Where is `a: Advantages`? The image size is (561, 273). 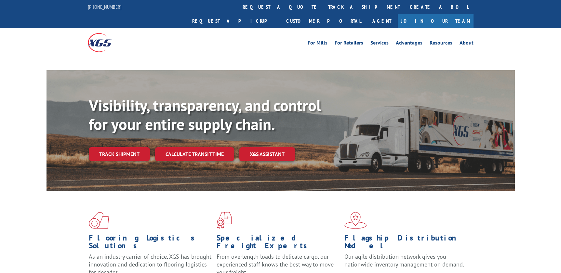 a: Advantages is located at coordinates (409, 44).